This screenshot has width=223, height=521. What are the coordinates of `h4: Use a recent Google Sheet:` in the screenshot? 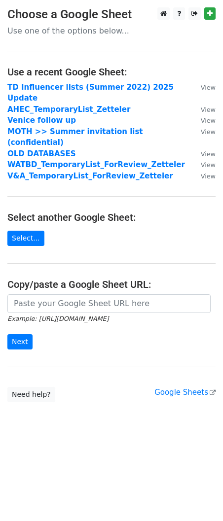 It's located at (111, 72).